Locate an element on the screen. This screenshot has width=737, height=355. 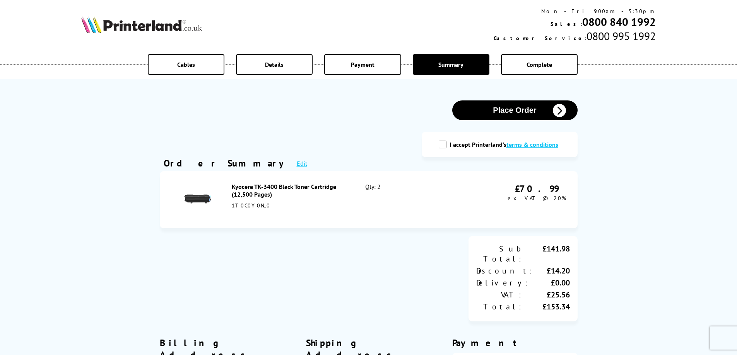
div: Total: is located at coordinates (499, 307).